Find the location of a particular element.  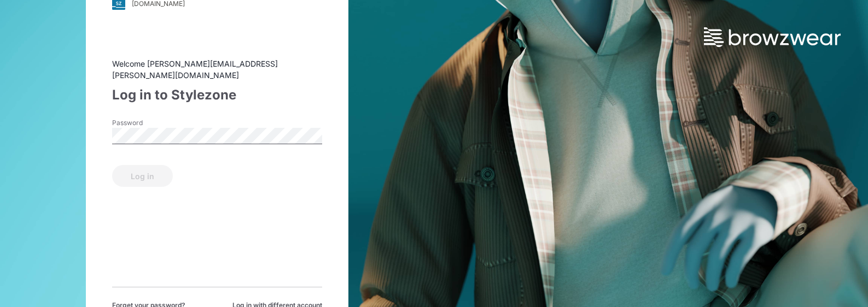

label: Password is located at coordinates (150, 123).